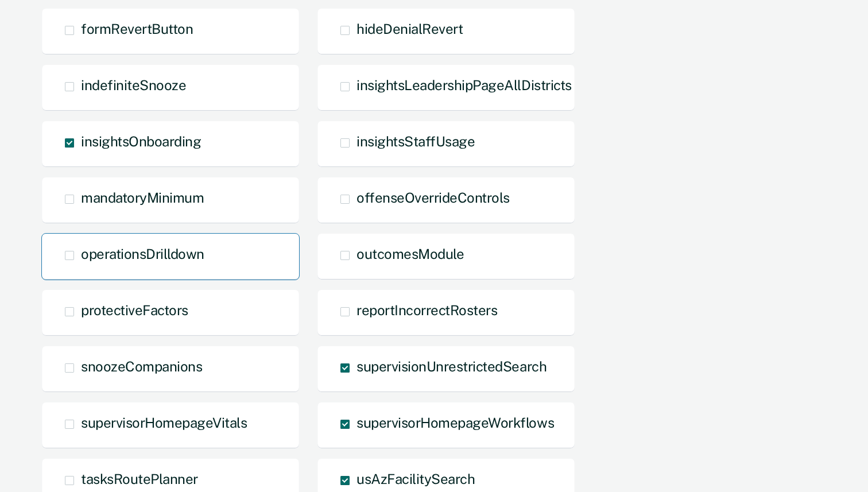 The height and width of the screenshot is (492, 868). I want to click on span: operationsDrilldown, so click(142, 254).